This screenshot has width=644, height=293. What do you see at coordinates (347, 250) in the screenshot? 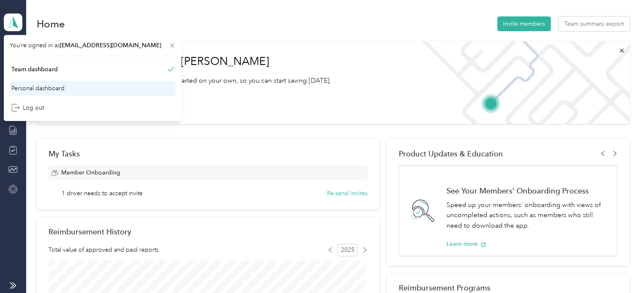
I see `span: 2025` at bounding box center [347, 250].